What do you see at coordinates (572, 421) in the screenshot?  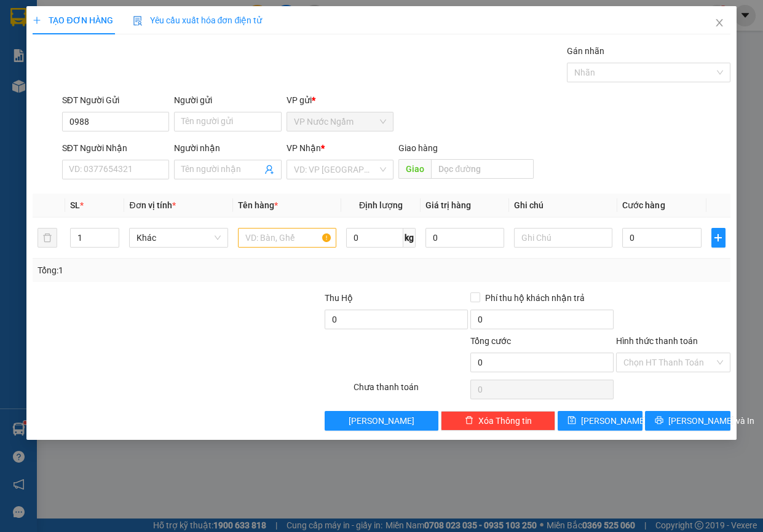 I see `span: save` at bounding box center [572, 421].